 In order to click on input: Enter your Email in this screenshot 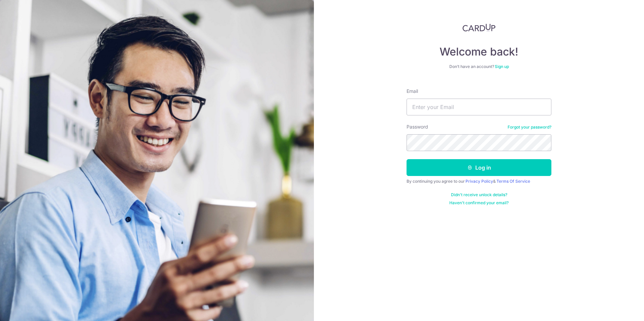, I will do `click(479, 107)`.